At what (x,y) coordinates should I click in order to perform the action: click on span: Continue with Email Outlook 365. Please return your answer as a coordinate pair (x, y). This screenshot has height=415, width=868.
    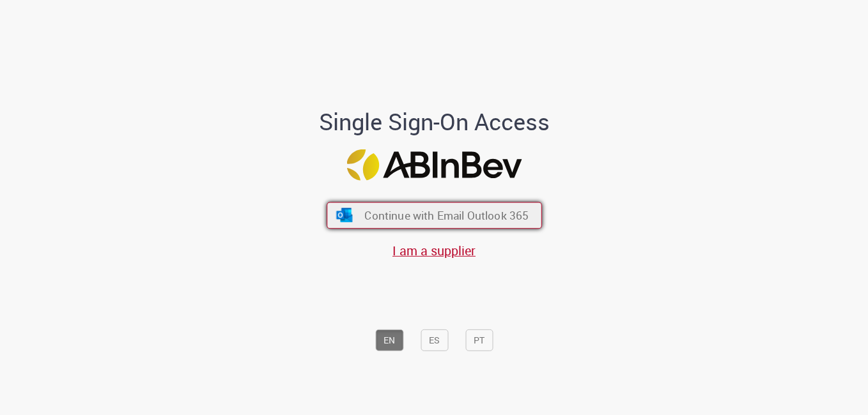
    Looking at the image, I should click on (446, 215).